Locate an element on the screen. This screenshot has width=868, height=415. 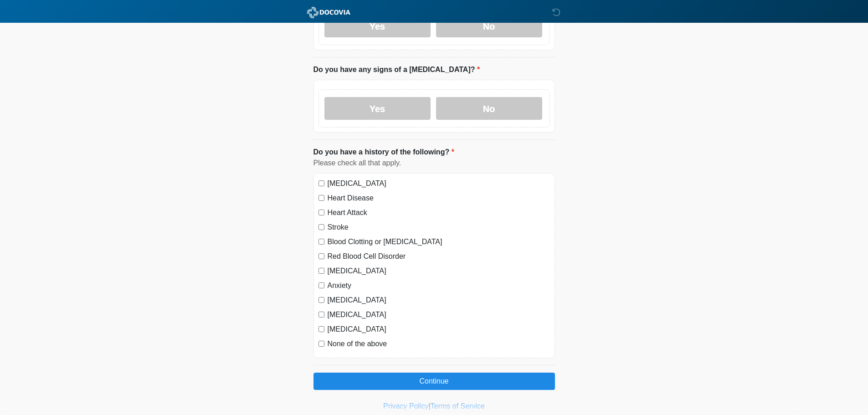
label: Heart Disease is located at coordinates (439, 198).